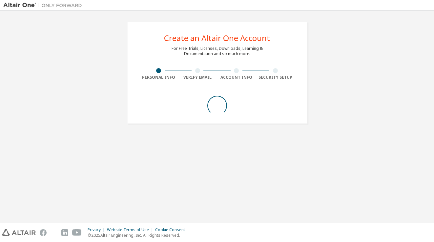  I want to click on img: altair_logo.svg, so click(19, 233).